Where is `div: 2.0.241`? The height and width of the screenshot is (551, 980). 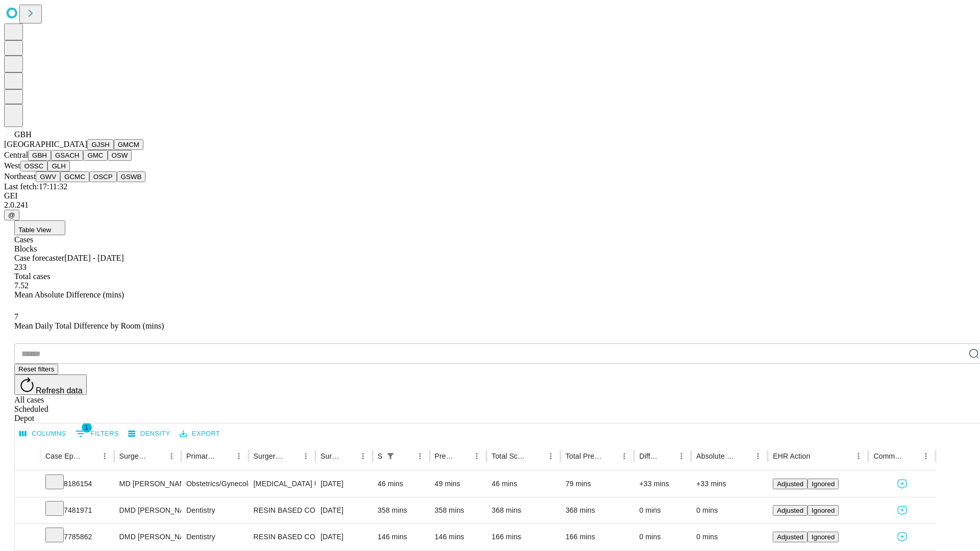
div: 2.0.241 is located at coordinates (490, 205).